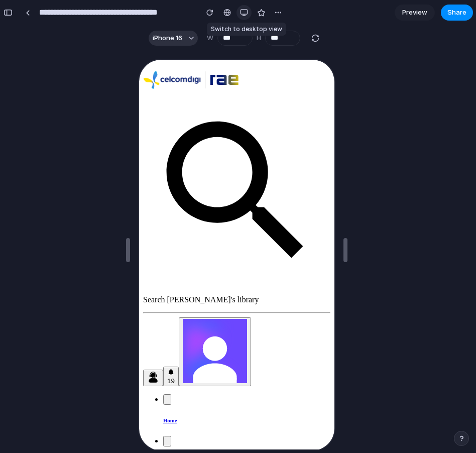  I want to click on img: Support, so click(14, 318).